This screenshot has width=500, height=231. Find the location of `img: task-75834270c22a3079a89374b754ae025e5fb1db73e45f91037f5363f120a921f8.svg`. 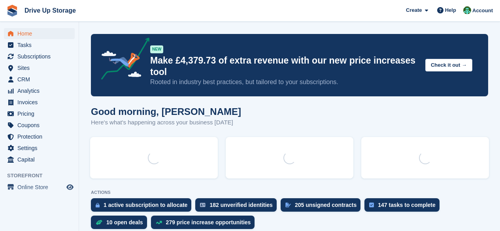

img: task-75834270c22a3079a89374b754ae025e5fb1db73e45f91037f5363f120a921f8.svg is located at coordinates (372, 205).